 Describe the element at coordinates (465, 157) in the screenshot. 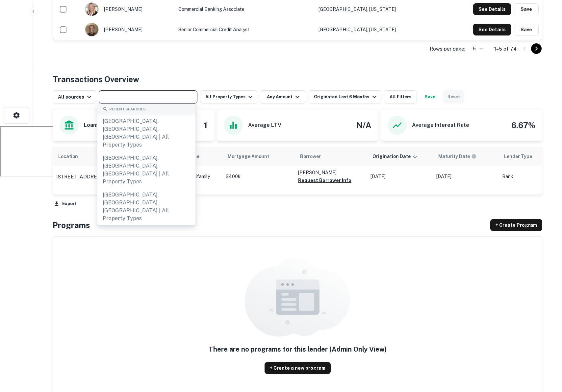

I see `th: Maturity dates displayed may be estimated. Please contact the lender for the most accurate maturi...` at that location.